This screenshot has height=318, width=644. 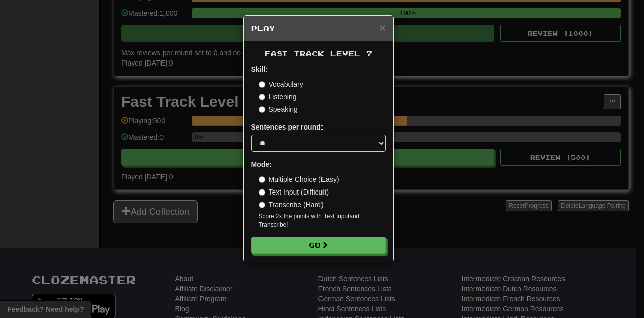 What do you see at coordinates (262, 84) in the screenshot?
I see `input: Vocabulary` at bounding box center [262, 84].